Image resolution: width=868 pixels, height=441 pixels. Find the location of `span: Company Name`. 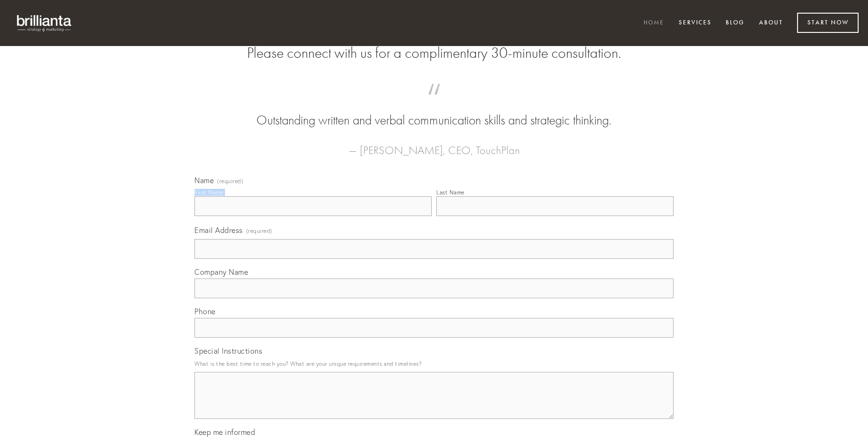

span: Company Name is located at coordinates (221, 272).